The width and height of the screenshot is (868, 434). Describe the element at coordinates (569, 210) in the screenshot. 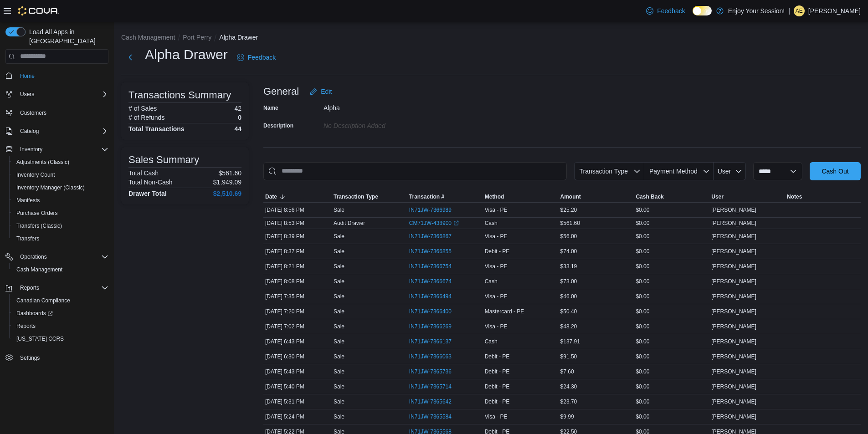

I see `span: $25.20` at that location.